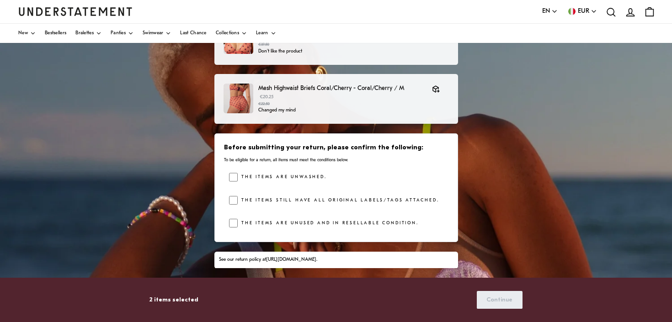  What do you see at coordinates (266, 33) in the screenshot?
I see `a: Learn` at bounding box center [266, 33].